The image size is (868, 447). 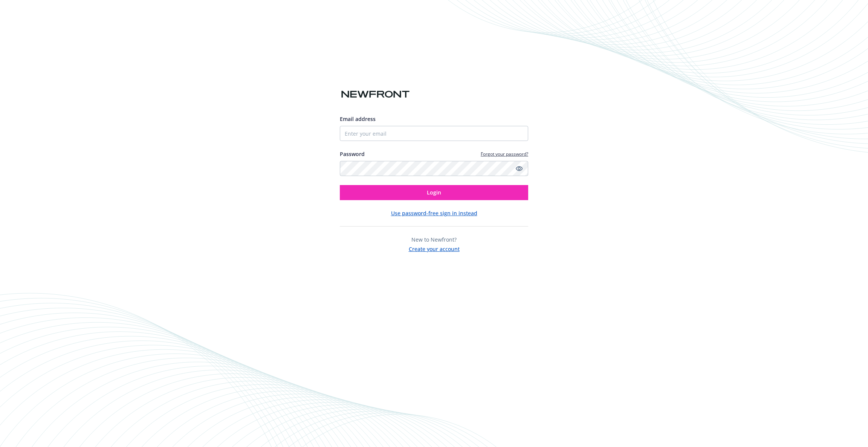 What do you see at coordinates (358, 119) in the screenshot?
I see `span: Email address` at bounding box center [358, 119].